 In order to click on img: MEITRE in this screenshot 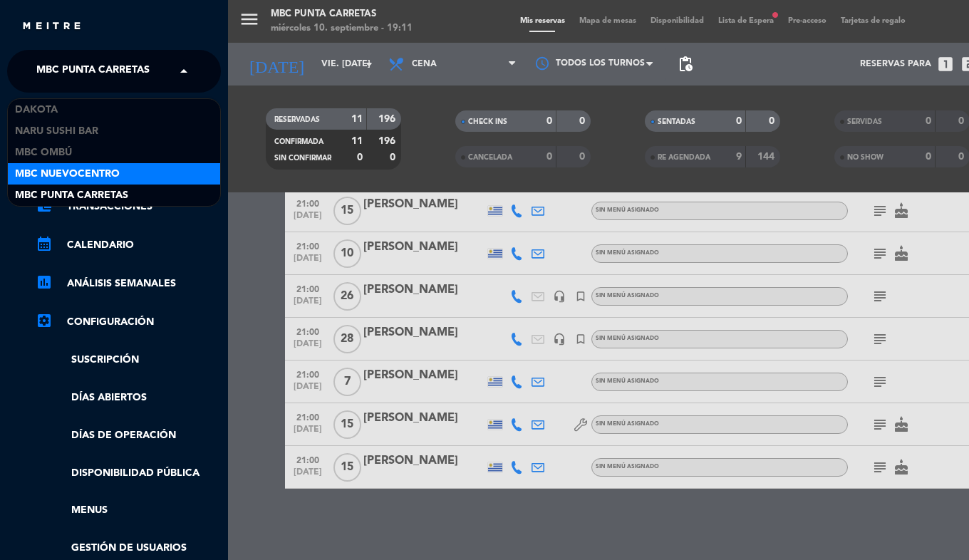, I will do `click(51, 26)`.